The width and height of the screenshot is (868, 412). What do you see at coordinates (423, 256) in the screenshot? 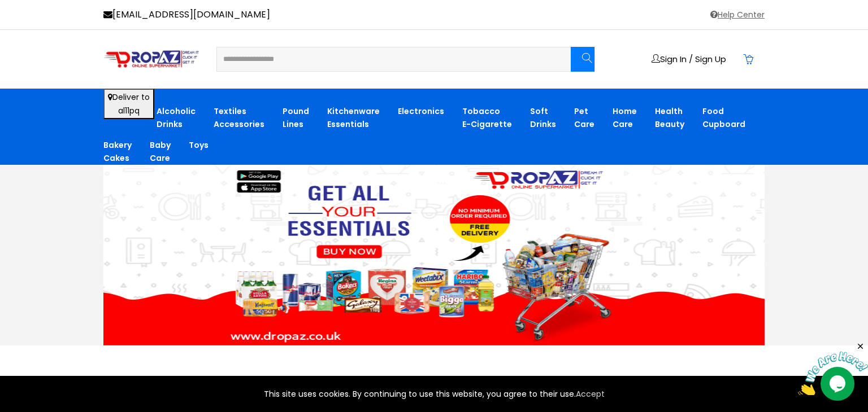
I see `img: 20240509202956939.jpeg` at bounding box center [423, 256].